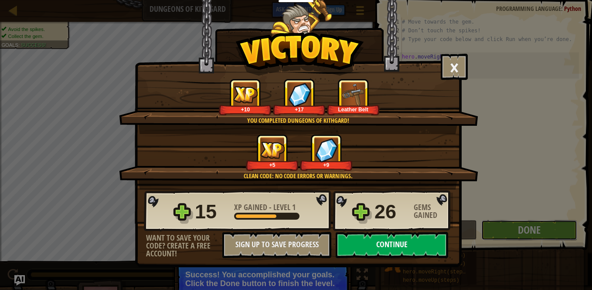  I want to click on img: New Item, so click(353, 94).